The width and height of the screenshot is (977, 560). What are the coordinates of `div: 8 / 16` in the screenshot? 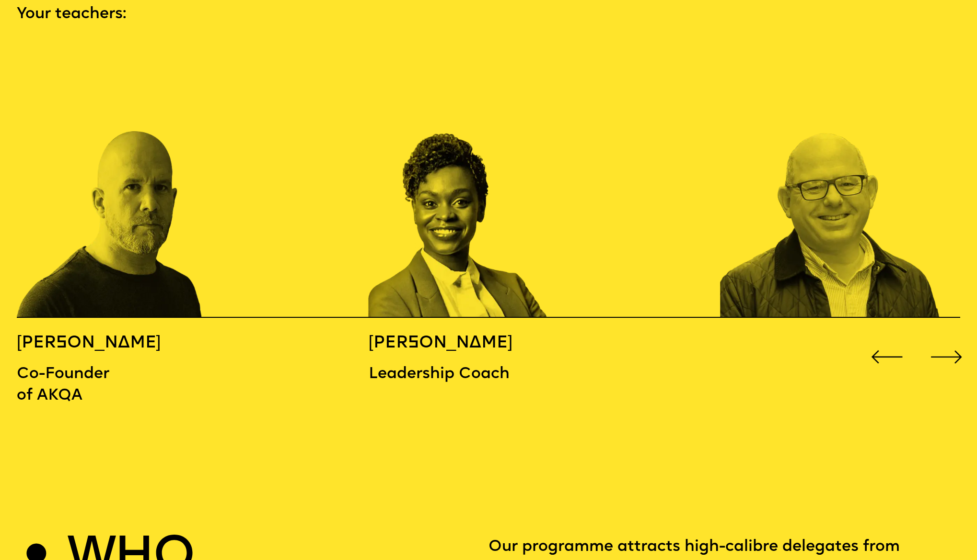 It's located at (485, 181).